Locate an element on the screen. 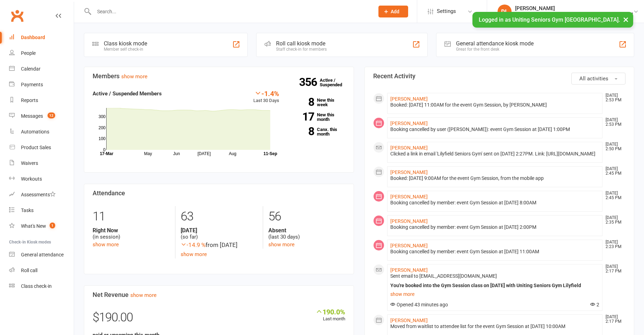  a: Tasks is located at coordinates (41, 210).